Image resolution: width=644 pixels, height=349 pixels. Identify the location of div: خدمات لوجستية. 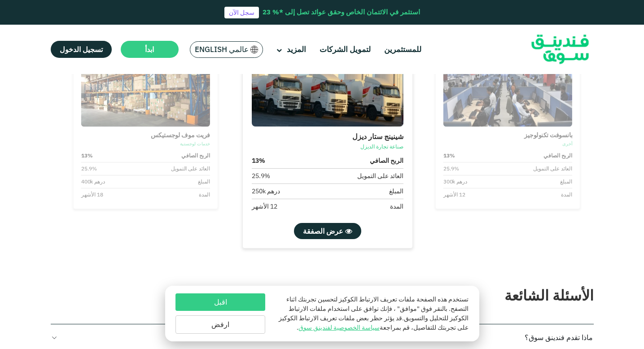
(145, 143).